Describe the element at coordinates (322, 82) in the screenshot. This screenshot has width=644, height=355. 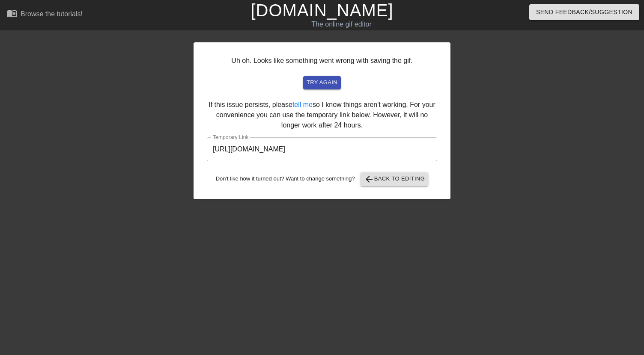
I see `button: try again` at that location.